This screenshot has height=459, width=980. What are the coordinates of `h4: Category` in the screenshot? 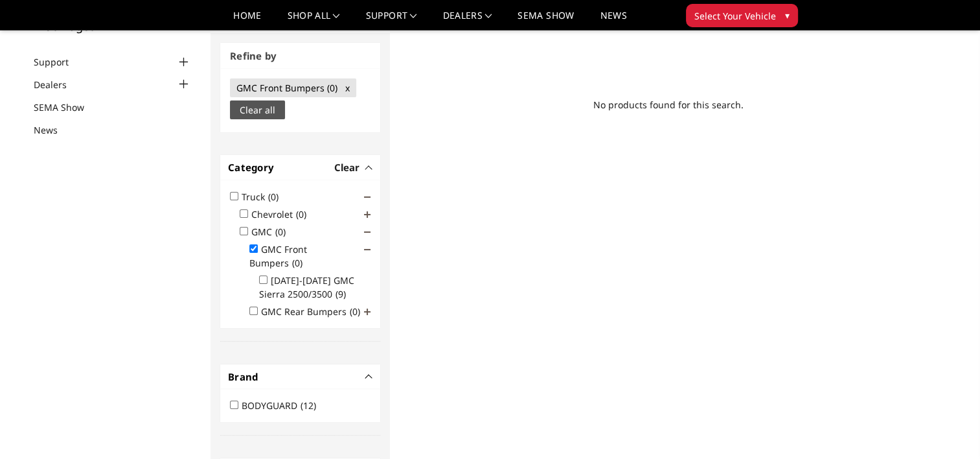 It's located at (300, 167).